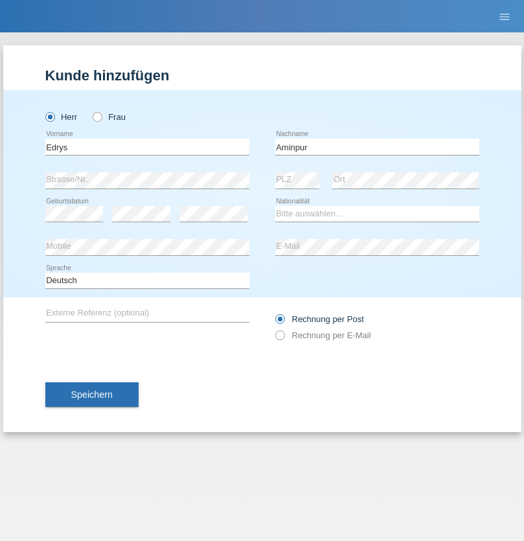  What do you see at coordinates (62, 117) in the screenshot?
I see `label: Herr` at bounding box center [62, 117].